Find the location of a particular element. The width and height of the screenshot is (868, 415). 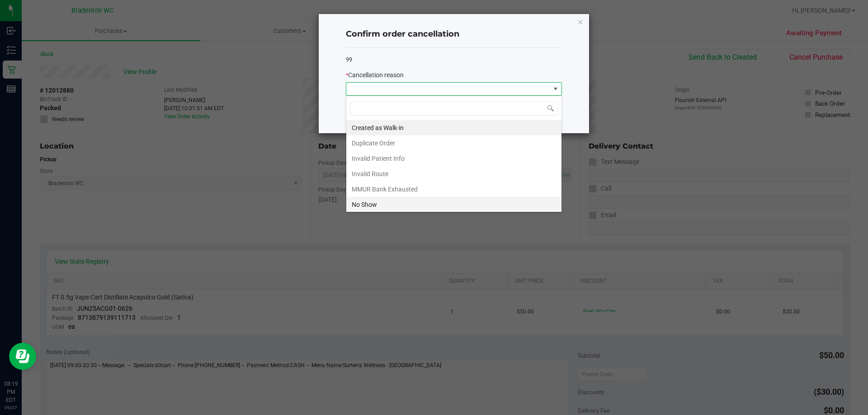

li: Invalid Patient Info is located at coordinates (454, 158).